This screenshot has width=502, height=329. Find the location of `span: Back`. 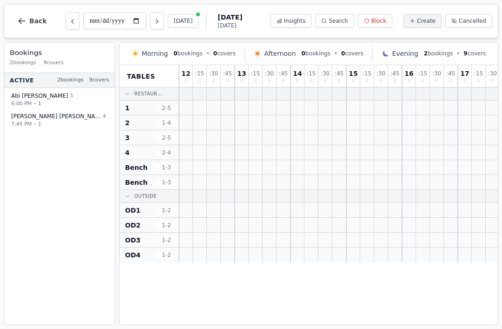

span: Back is located at coordinates (38, 21).